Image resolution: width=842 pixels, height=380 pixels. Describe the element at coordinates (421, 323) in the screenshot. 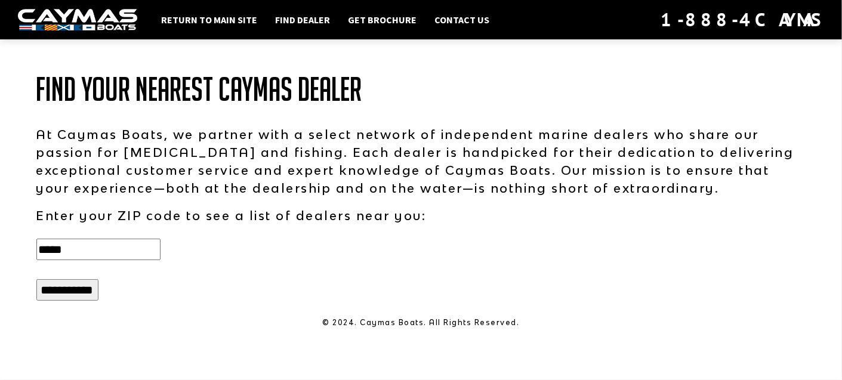

I see `p: © 2024. Caymas Boats. All Rights Reserved.` at that location.